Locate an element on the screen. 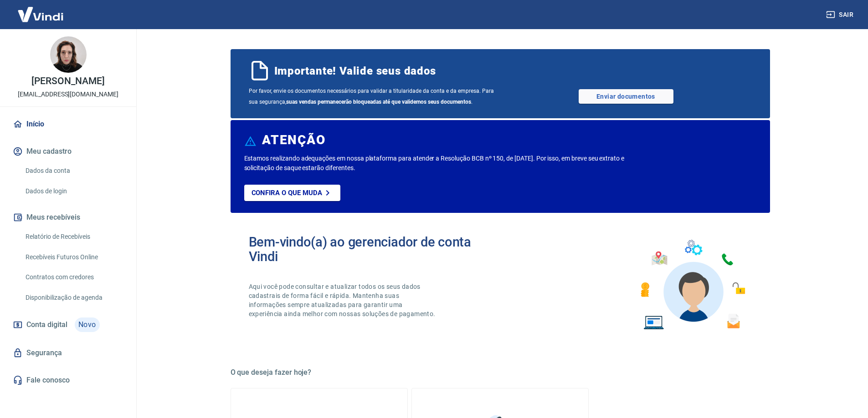 This screenshot has width=868, height=418. span: Importante! Valide seus dados is located at coordinates (355, 71).